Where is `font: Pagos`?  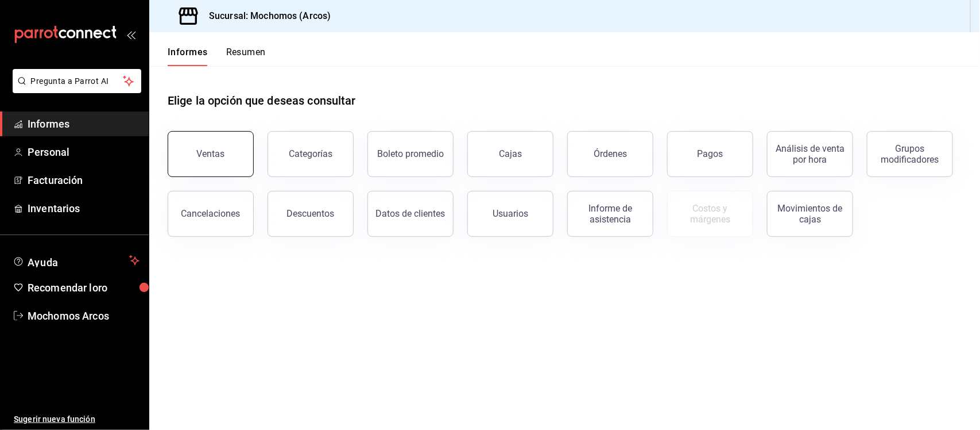 font: Pagos is located at coordinates (710, 154).